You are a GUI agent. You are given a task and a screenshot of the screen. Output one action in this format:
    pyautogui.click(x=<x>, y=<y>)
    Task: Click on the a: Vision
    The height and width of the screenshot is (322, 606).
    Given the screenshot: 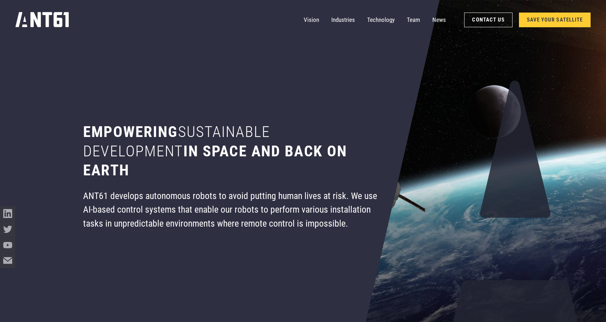 What is the action you would take?
    pyautogui.click(x=311, y=20)
    